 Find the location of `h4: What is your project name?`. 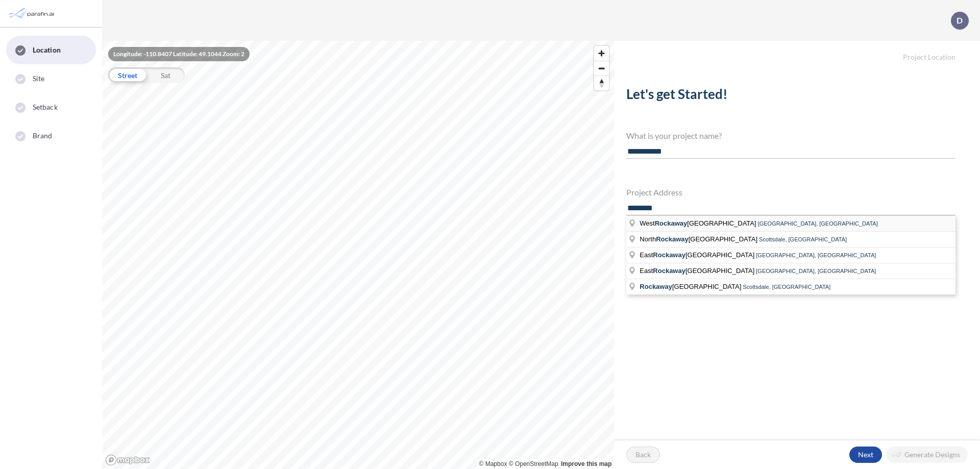

h4: What is your project name? is located at coordinates (791, 136).